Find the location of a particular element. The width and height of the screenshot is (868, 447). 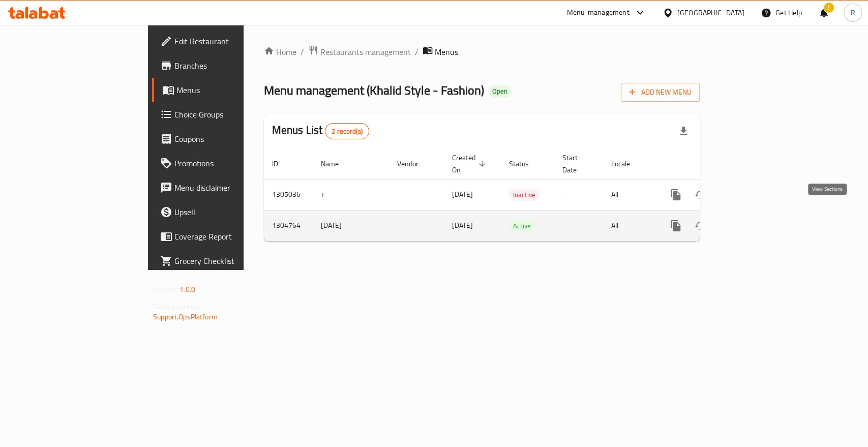

span: Promotions is located at coordinates (230, 163).